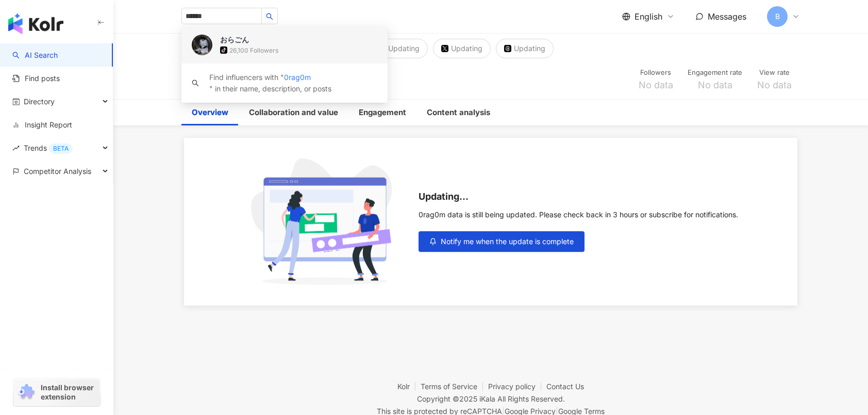  I want to click on a: chrome extensionInstall browser extension, so click(57, 393).